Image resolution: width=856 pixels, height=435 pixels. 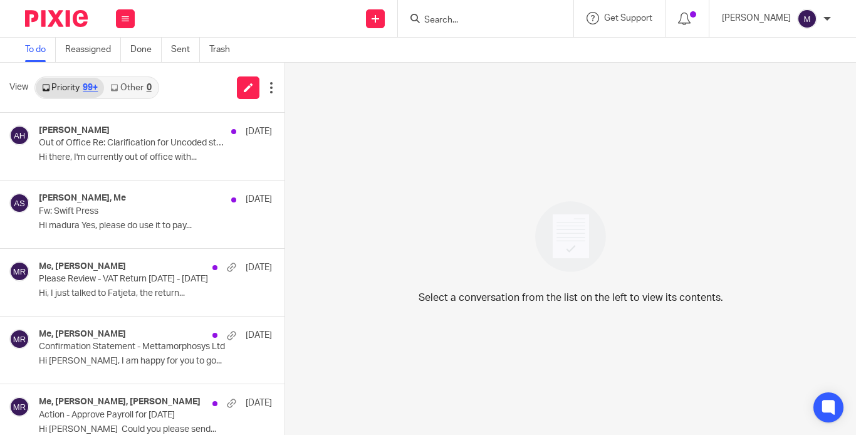 What do you see at coordinates (155, 157) in the screenshot?
I see `p: Hi there, I'm currently out of office with...` at bounding box center [155, 157].